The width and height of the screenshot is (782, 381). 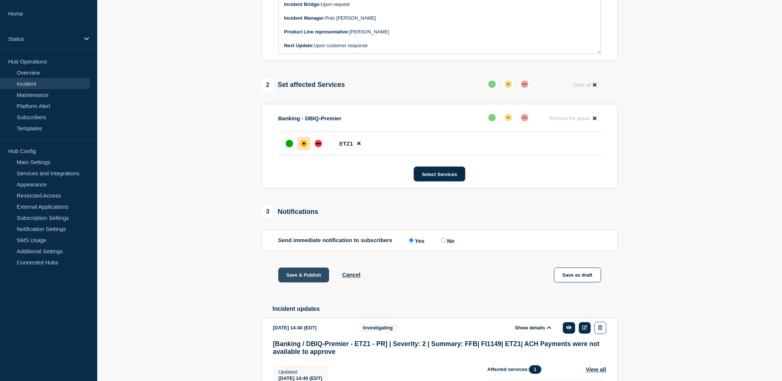 What do you see at coordinates (299, 45) in the screenshot?
I see `strong: Next Update:` at bounding box center [299, 45].